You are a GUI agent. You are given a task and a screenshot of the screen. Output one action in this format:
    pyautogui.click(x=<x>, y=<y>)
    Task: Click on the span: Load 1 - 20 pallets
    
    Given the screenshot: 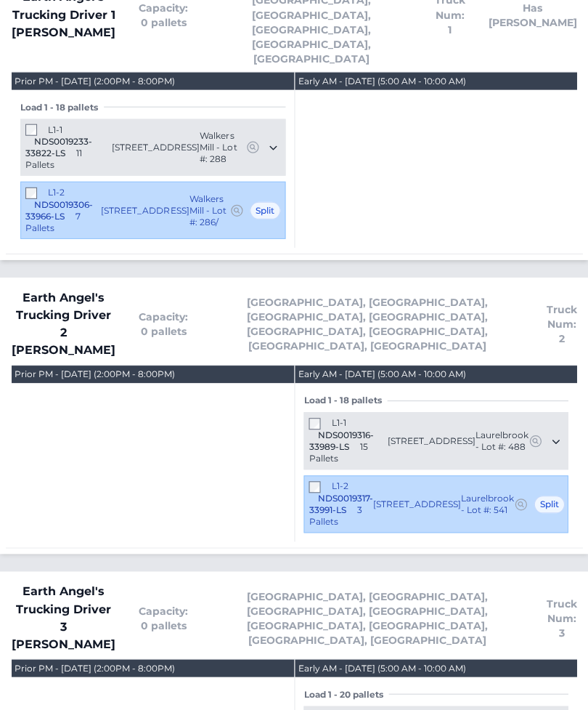 What is the action you would take?
    pyautogui.click(x=346, y=693)
    